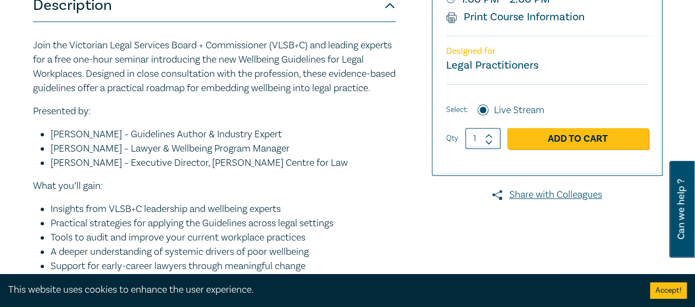 This screenshot has width=695, height=307. Describe the element at coordinates (214, 112) in the screenshot. I see `p: Presented by:` at that location.